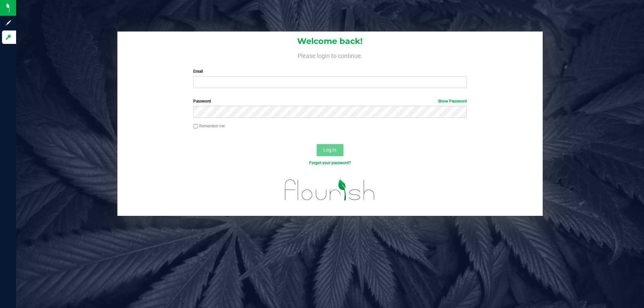  I want to click on label: Email, so click(330, 71).